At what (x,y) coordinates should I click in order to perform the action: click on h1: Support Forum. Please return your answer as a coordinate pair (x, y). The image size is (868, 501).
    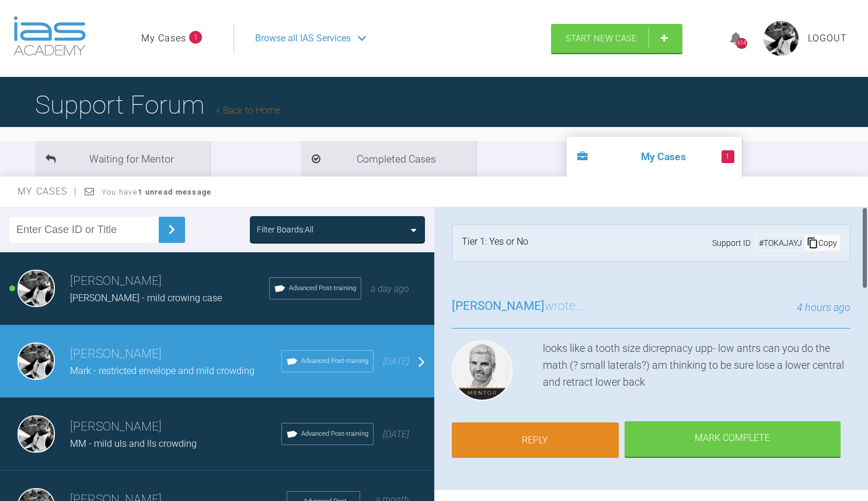
    Looking at the image, I should click on (158, 105).